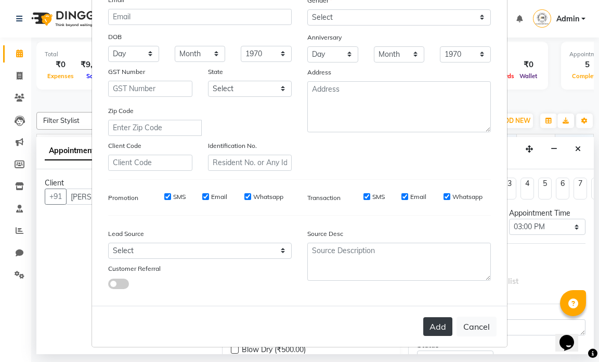  Describe the element at coordinates (150, 162) in the screenshot. I see `input: Client Code` at that location.